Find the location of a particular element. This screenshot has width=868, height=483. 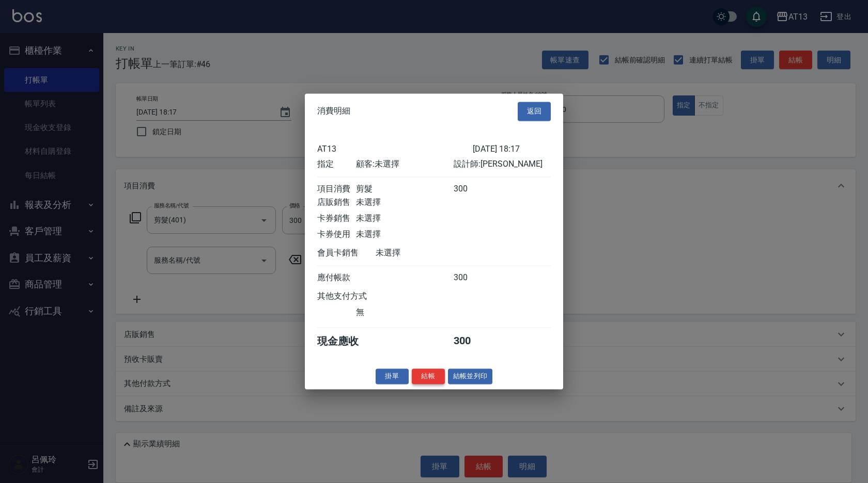

div: 現金應收 is located at coordinates (346, 342).